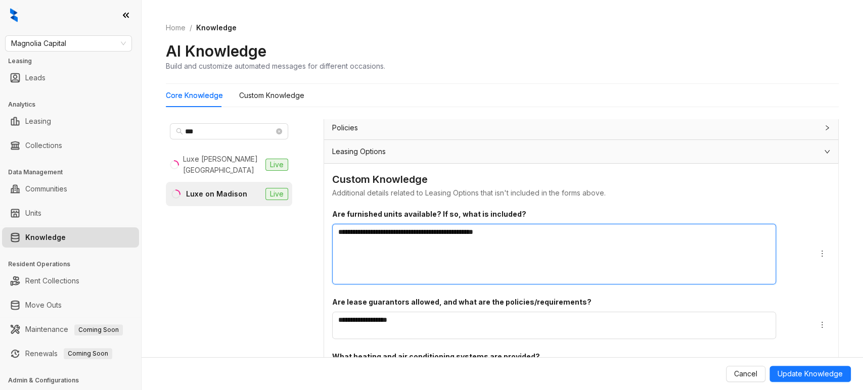 This screenshot has height=390, width=863. Describe the element at coordinates (70, 189) in the screenshot. I see `li: Communities` at that location.